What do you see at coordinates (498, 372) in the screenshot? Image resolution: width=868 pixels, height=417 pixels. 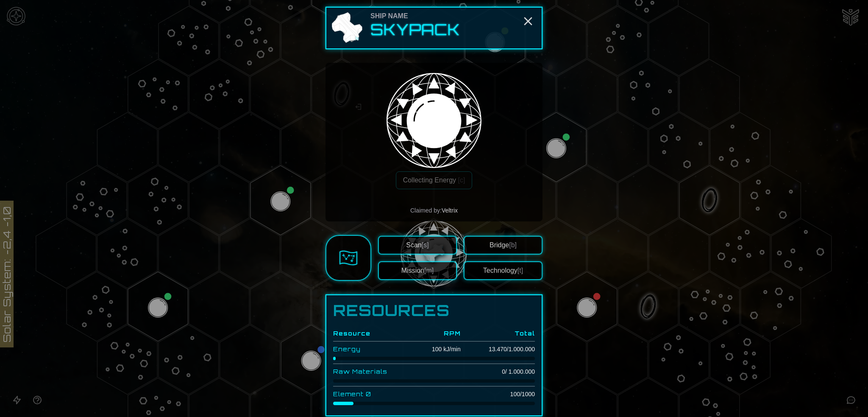 I see `td: 0 / 1.000.000` at bounding box center [498, 372].